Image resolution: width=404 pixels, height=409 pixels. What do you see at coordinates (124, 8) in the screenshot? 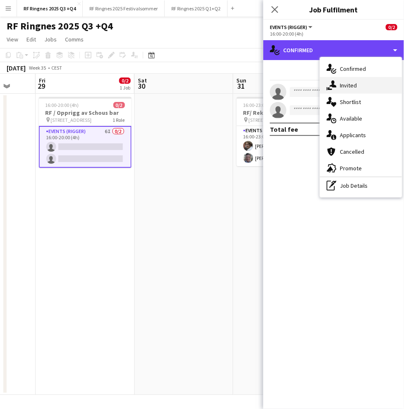
I see `button: RF Ringnes 2025 Festivalsommer` at bounding box center [124, 8].